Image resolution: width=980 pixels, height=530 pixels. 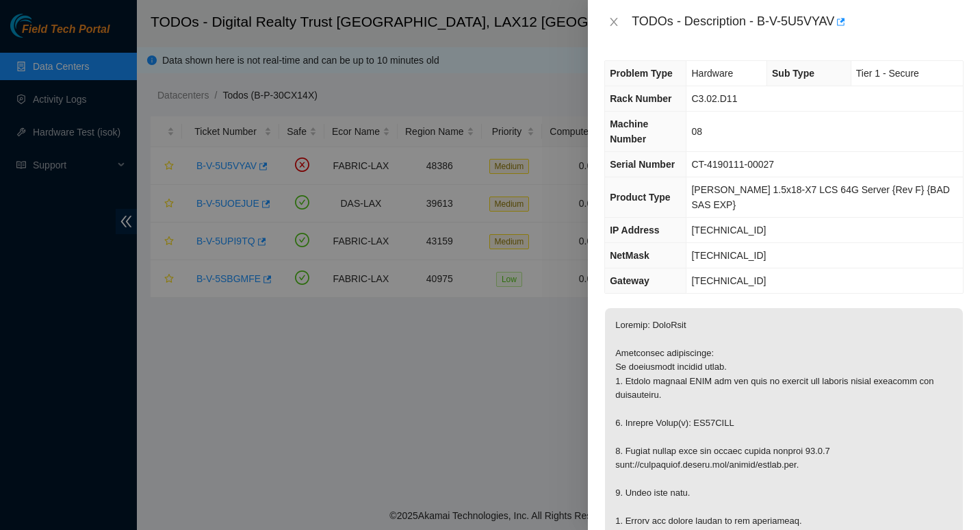 I want to click on span: C3.02.D11, so click(x=714, y=99).